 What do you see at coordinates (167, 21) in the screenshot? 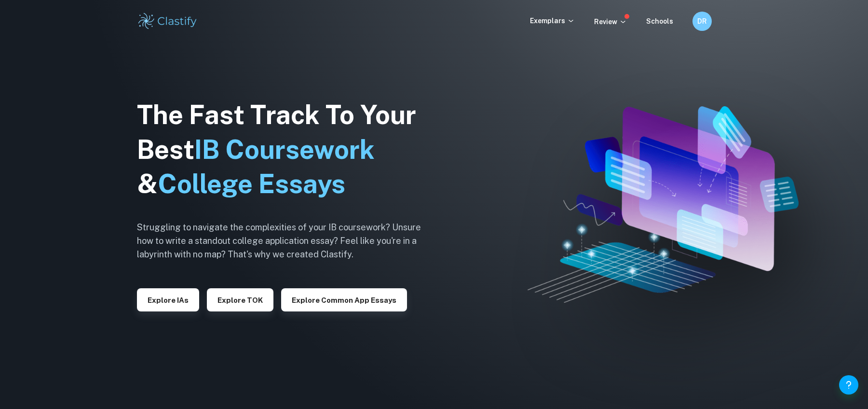
I see `a: Clastify logo` at bounding box center [167, 21].